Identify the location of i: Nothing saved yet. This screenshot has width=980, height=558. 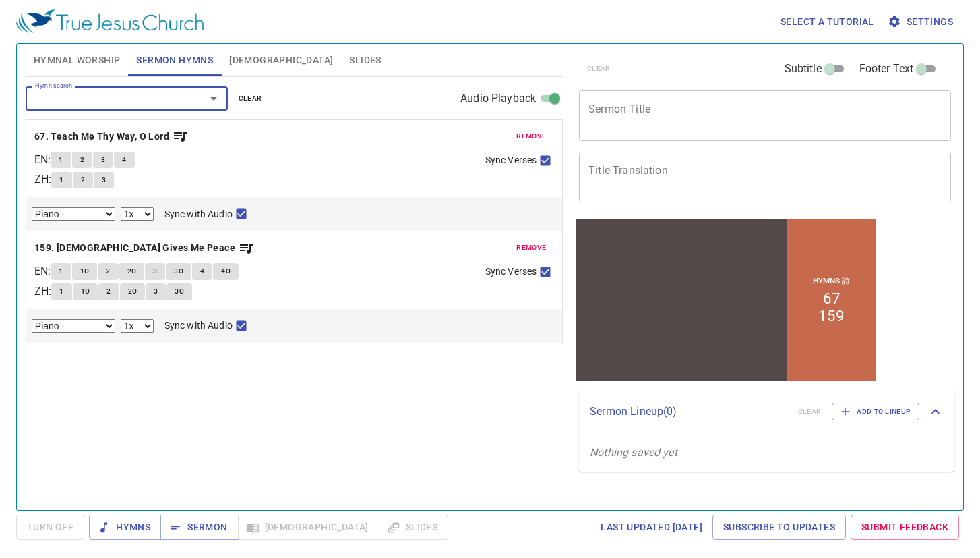
(634, 452).